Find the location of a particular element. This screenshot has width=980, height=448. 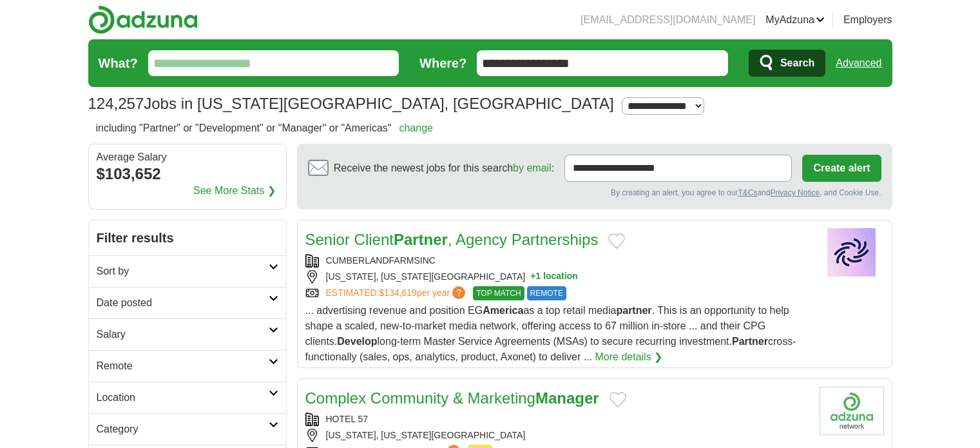

strong: America is located at coordinates (502, 310).